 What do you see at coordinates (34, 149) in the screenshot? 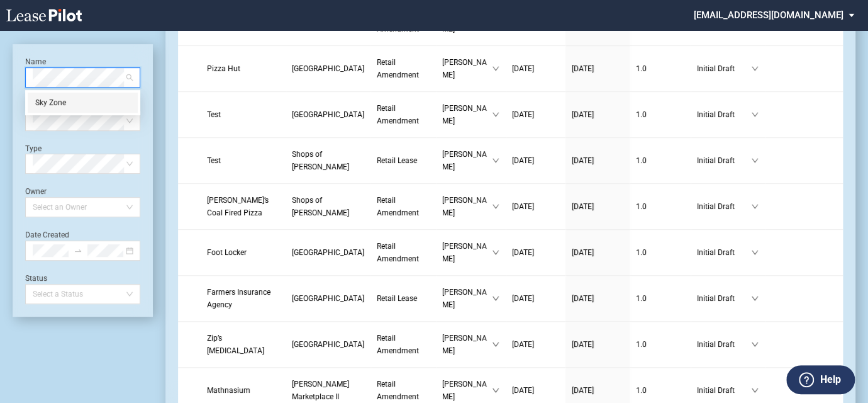
I see `label: Type` at bounding box center [34, 149].